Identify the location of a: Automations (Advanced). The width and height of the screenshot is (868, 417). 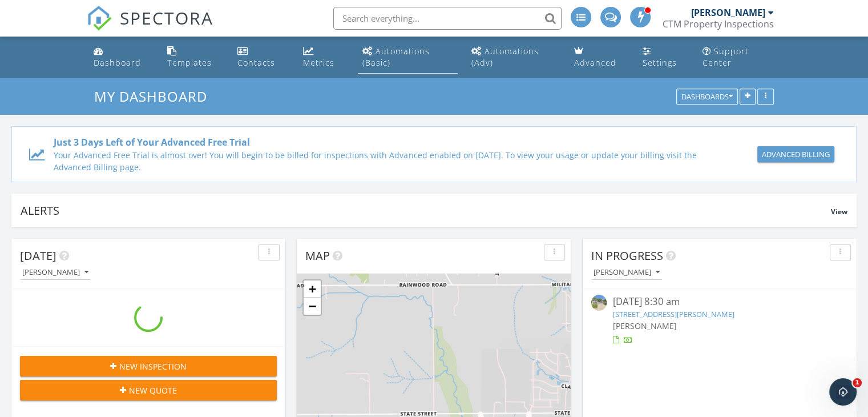
(514, 57).